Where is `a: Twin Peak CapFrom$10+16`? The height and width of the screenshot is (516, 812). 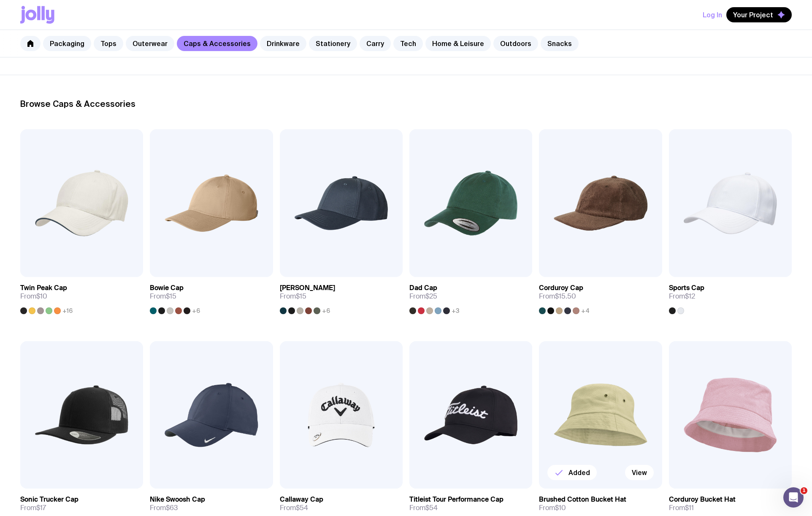 a: Twin Peak CapFrom$10+16 is located at coordinates (81, 296).